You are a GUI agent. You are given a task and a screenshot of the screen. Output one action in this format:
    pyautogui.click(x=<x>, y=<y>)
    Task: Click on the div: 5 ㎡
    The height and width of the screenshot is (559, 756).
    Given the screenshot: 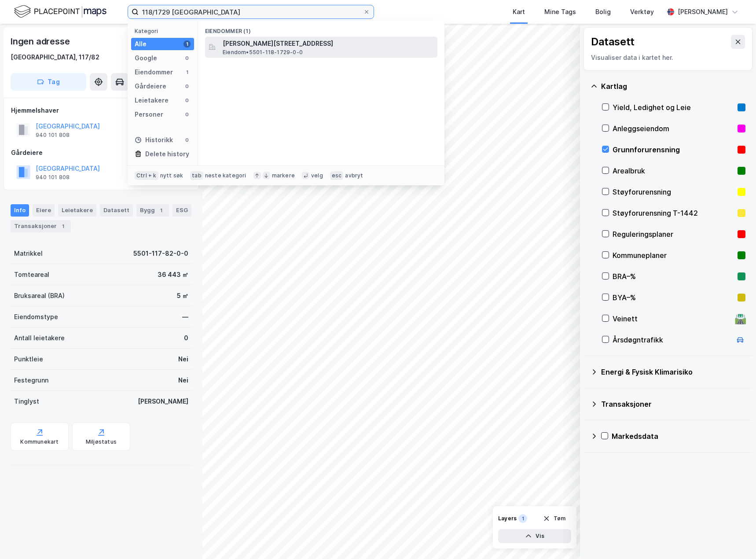 What is the action you would take?
    pyautogui.click(x=183, y=296)
    